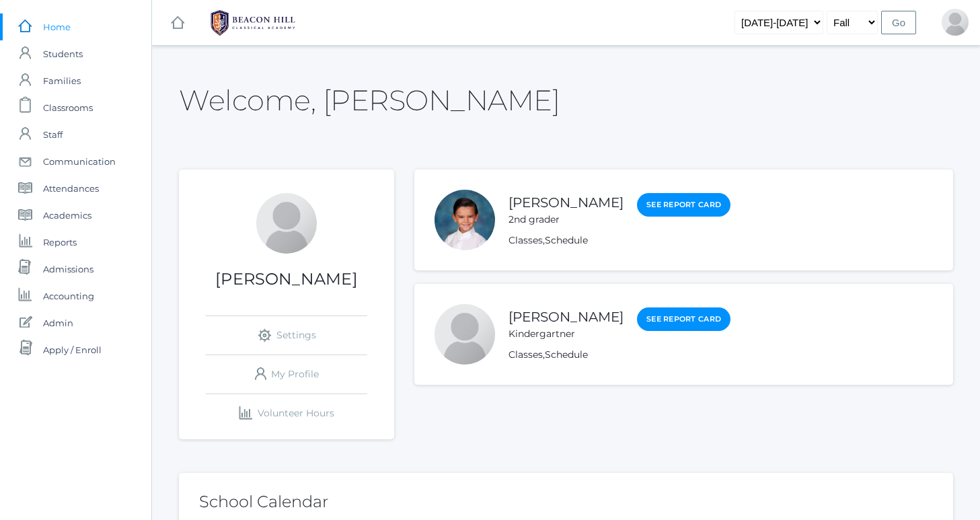 This screenshot has height=520, width=980. I want to click on span: Home, so click(57, 27).